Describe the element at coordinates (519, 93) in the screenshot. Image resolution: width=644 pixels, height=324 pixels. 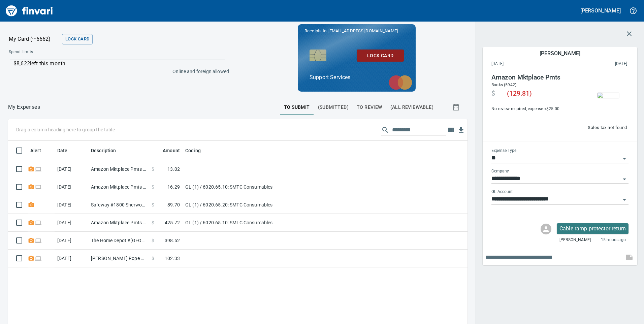
I see `span: ( 129.81 )` at that location.